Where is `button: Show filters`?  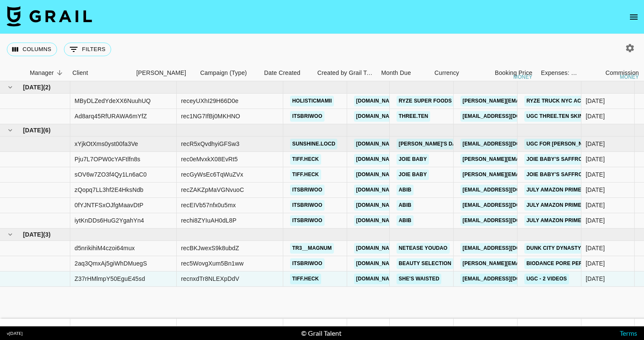 button: Show filters is located at coordinates (87, 49).